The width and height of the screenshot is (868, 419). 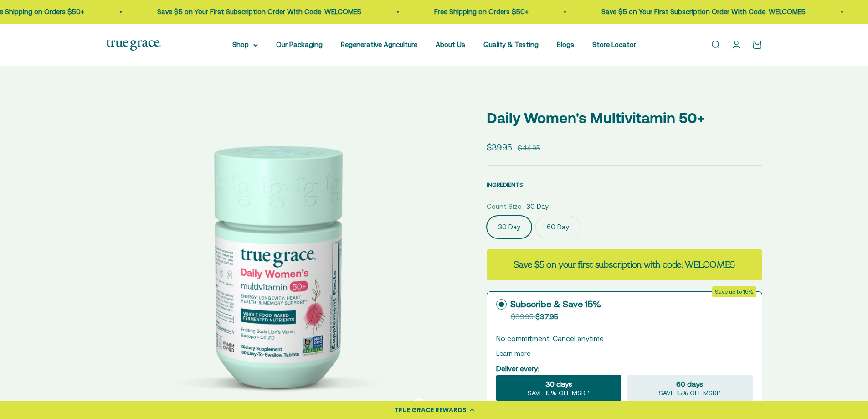 I want to click on a: Regenerative Agriculture, so click(x=379, y=44).